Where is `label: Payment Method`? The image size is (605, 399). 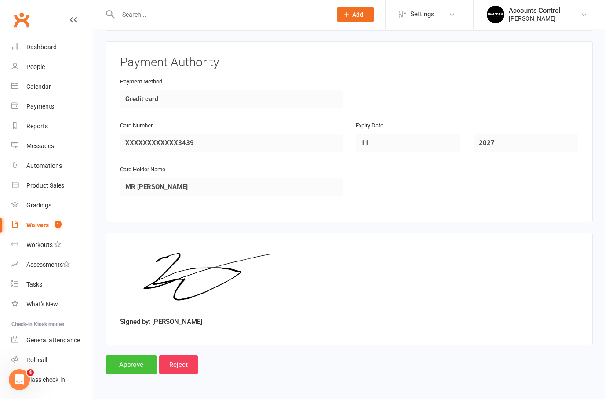 label: Payment Method is located at coordinates (141, 82).